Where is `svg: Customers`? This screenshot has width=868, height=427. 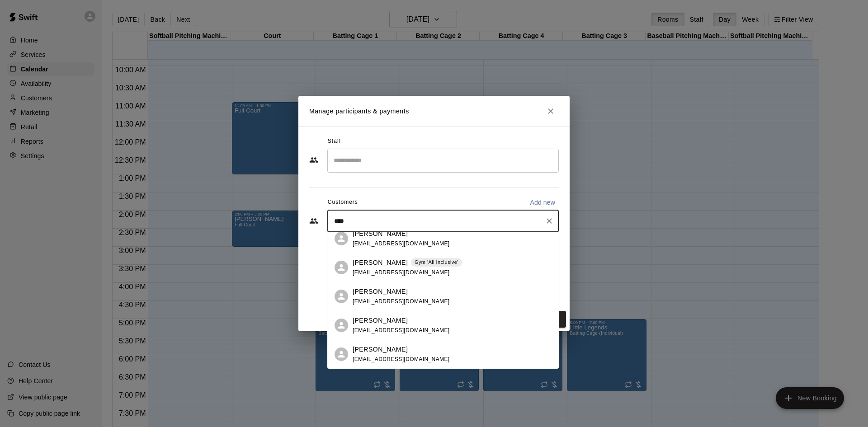 svg: Customers is located at coordinates (313, 221).